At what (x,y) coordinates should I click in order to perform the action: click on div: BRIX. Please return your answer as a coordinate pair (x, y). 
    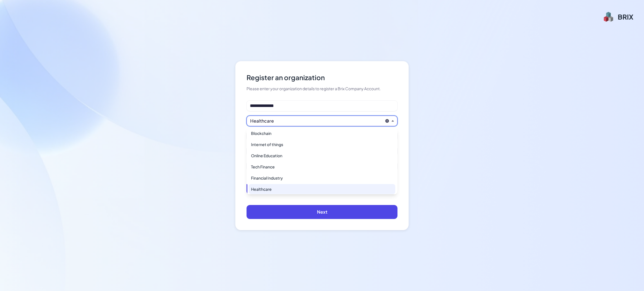
    Looking at the image, I should click on (625, 17).